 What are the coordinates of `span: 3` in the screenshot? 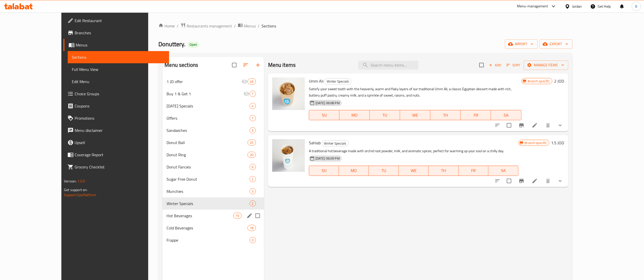 It's located at (253, 191).